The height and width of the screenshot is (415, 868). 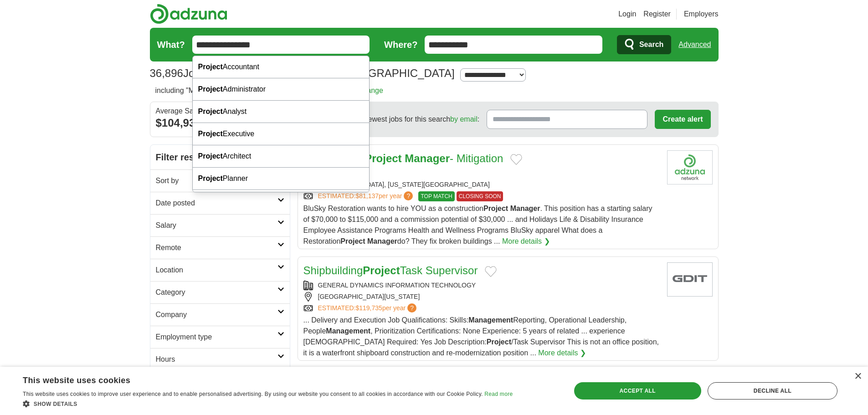 I want to click on span: 36,896, so click(x=167, y=73).